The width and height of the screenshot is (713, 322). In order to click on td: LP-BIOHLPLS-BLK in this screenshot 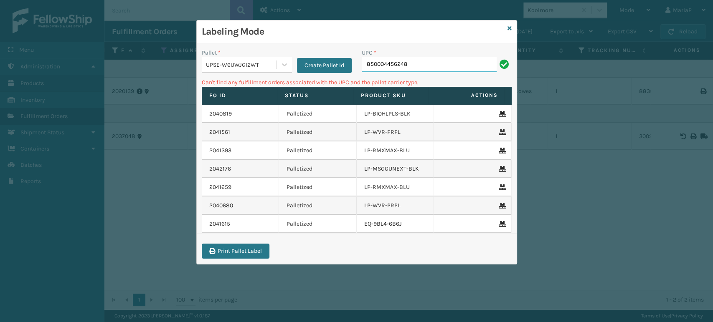, I will do `click(396, 114)`.